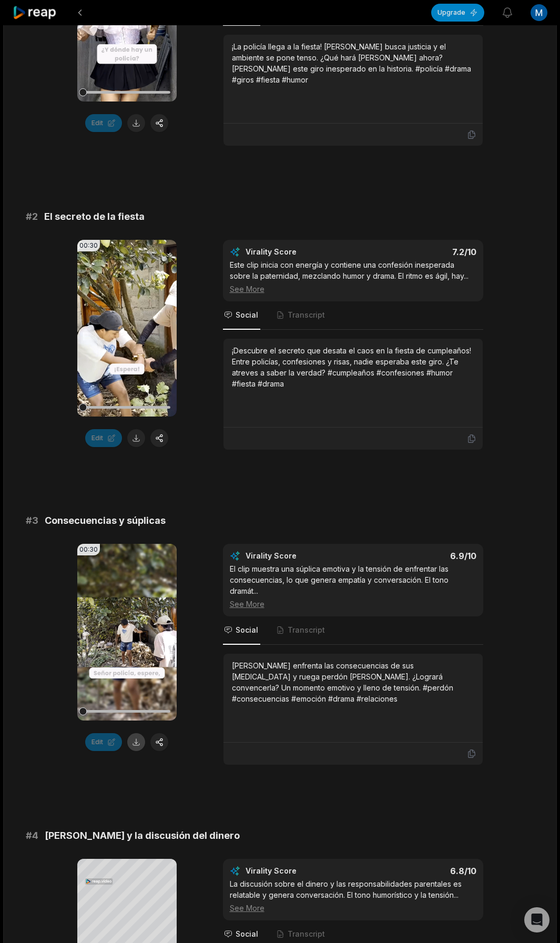 This screenshot has height=943, width=560. What do you see at coordinates (94, 217) in the screenshot?
I see `span: El secreto de la fiesta` at bounding box center [94, 217].